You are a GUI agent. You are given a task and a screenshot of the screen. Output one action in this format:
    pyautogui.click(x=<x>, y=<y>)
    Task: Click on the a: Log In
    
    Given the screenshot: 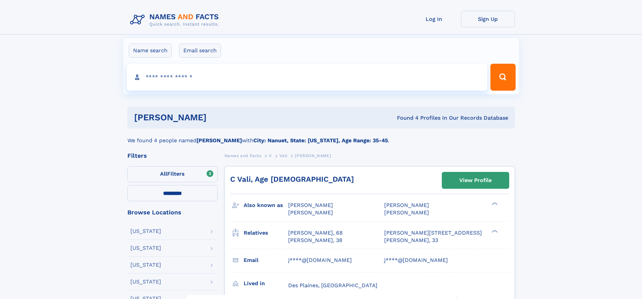 What is the action you would take?
    pyautogui.click(x=434, y=19)
    